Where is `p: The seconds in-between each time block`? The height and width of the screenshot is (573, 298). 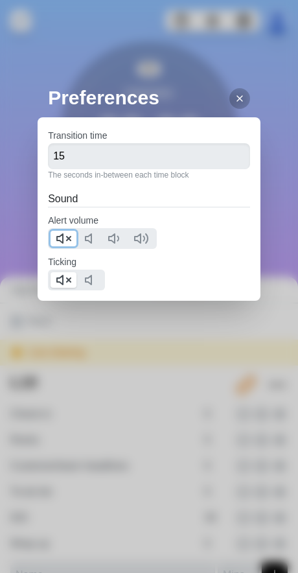
p: The seconds in-between each time block is located at coordinates (149, 175).